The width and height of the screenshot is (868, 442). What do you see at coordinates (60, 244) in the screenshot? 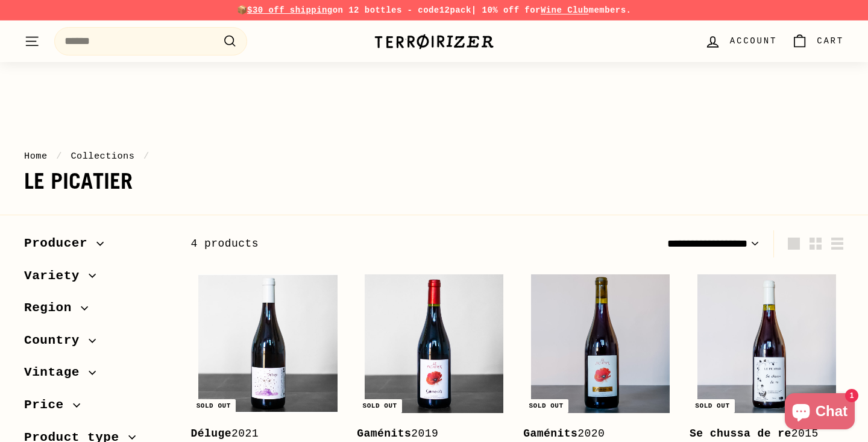
I see `span: Producer` at bounding box center [60, 244].